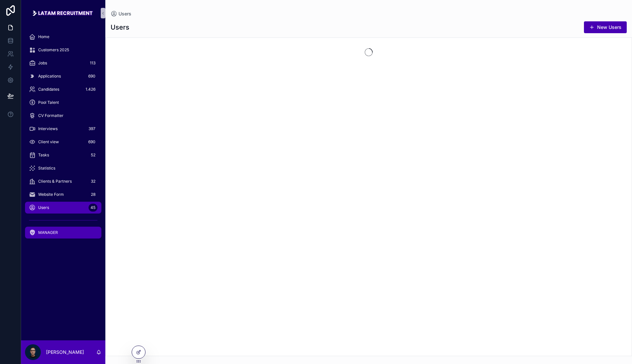  What do you see at coordinates (93, 195) in the screenshot?
I see `div: 28` at bounding box center [93, 195].